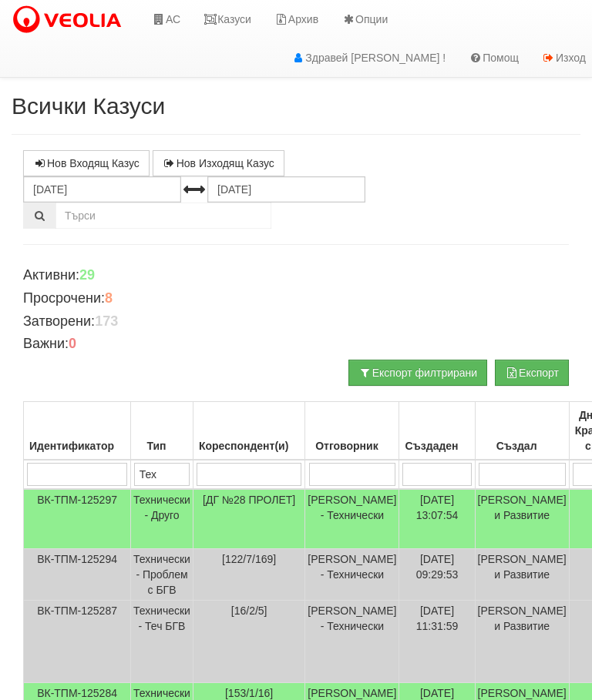  What do you see at coordinates (162, 575) in the screenshot?
I see `td: Технически - Проблем с БГВ` at bounding box center [162, 575].